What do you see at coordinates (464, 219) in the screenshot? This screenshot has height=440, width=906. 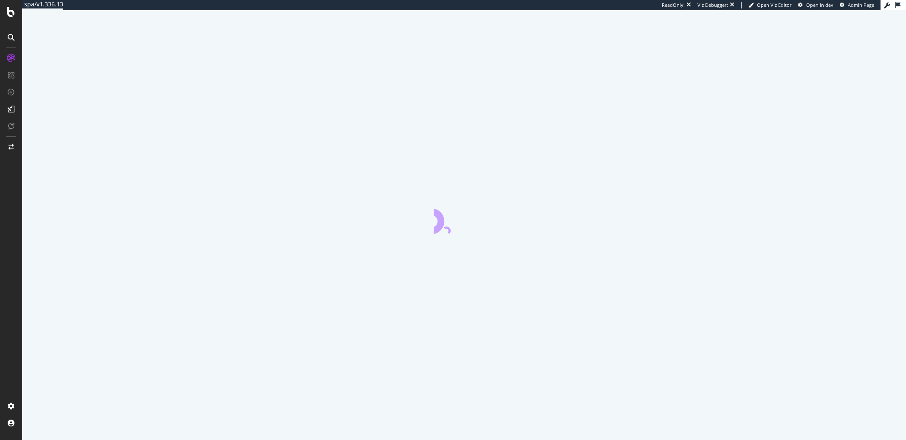 I see `div: animation` at bounding box center [464, 219].